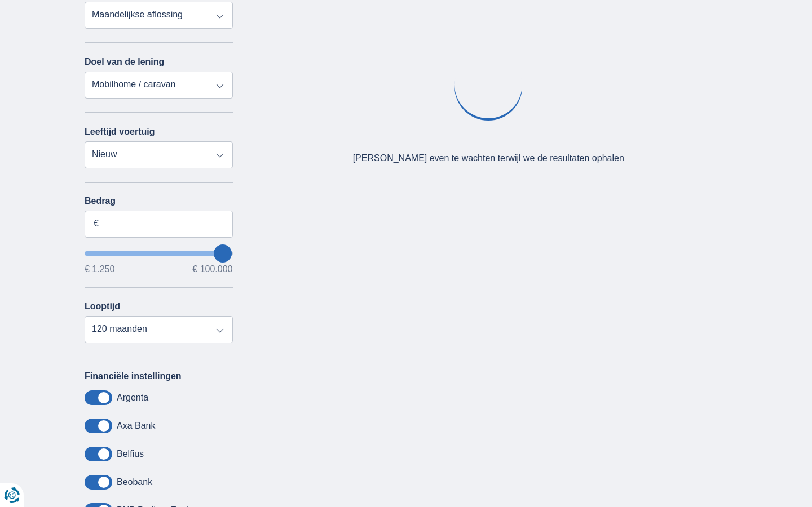  I want to click on label: Looptijd, so click(102, 306).